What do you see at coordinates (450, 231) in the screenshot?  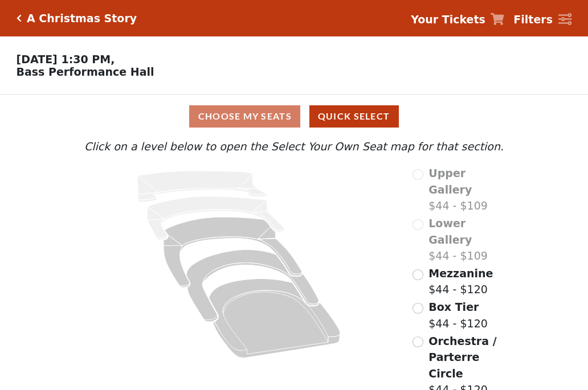 I see `span: Lower Gallery` at bounding box center [450, 231].